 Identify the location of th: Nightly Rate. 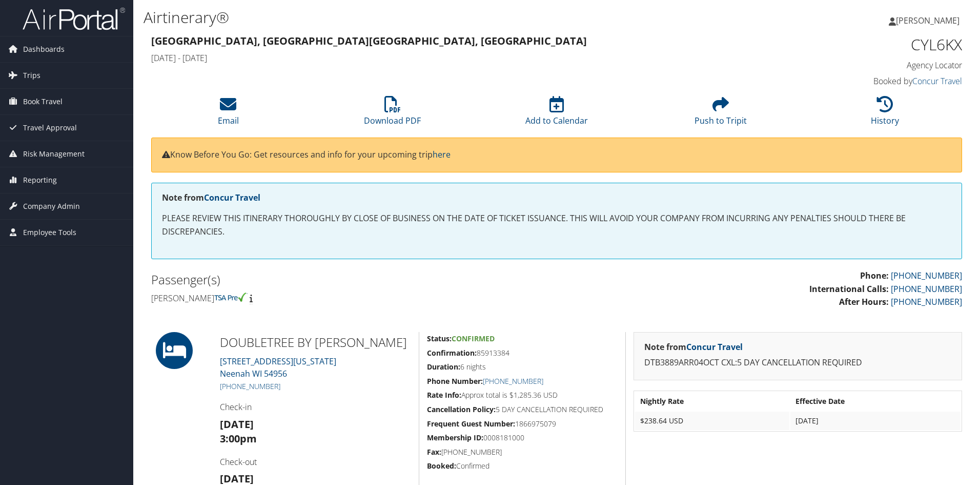
(712, 401).